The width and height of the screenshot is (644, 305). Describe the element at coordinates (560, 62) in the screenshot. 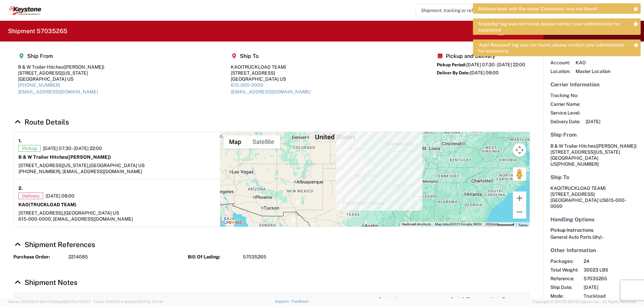

I see `span: Account:` at that location.